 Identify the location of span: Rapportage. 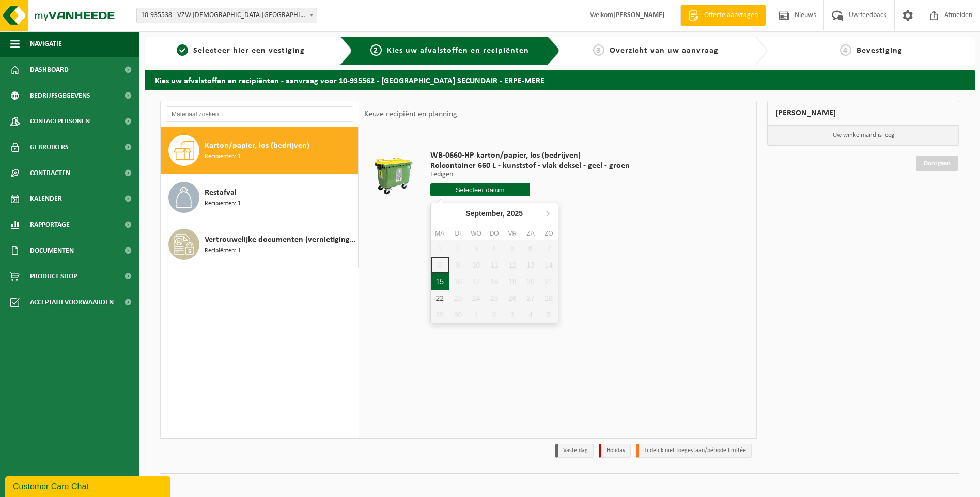
(50, 225).